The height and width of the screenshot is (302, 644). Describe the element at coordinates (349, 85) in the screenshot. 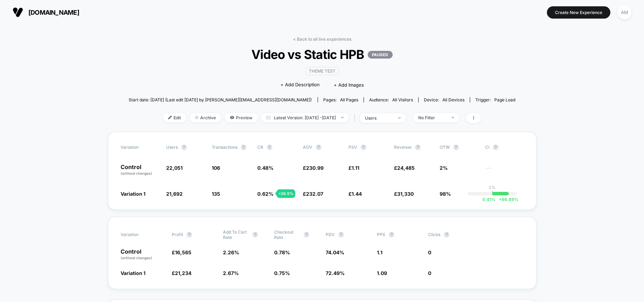

I see `span: + Add Images` at that location.